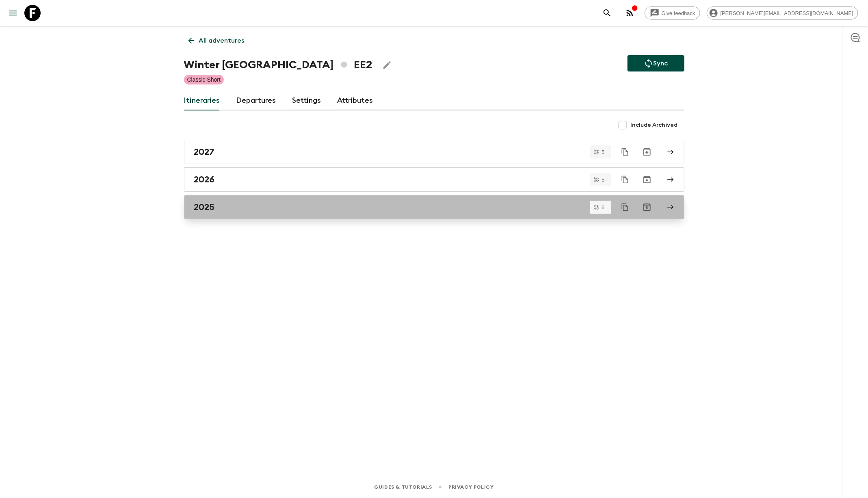 This screenshot has height=498, width=868. What do you see at coordinates (217, 41) in the screenshot?
I see `a: All adventures` at bounding box center [217, 41].